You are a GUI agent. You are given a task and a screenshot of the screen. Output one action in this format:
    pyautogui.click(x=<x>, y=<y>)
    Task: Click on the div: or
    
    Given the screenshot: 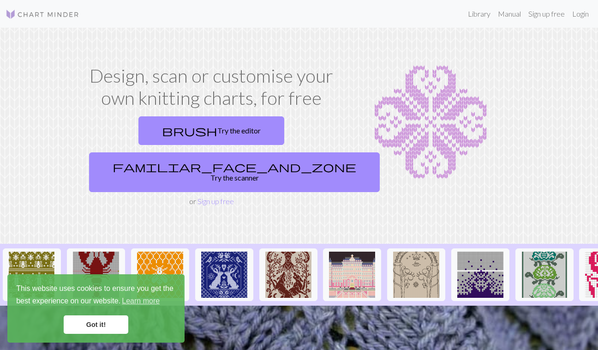 What is the action you would take?
    pyautogui.click(x=211, y=160)
    